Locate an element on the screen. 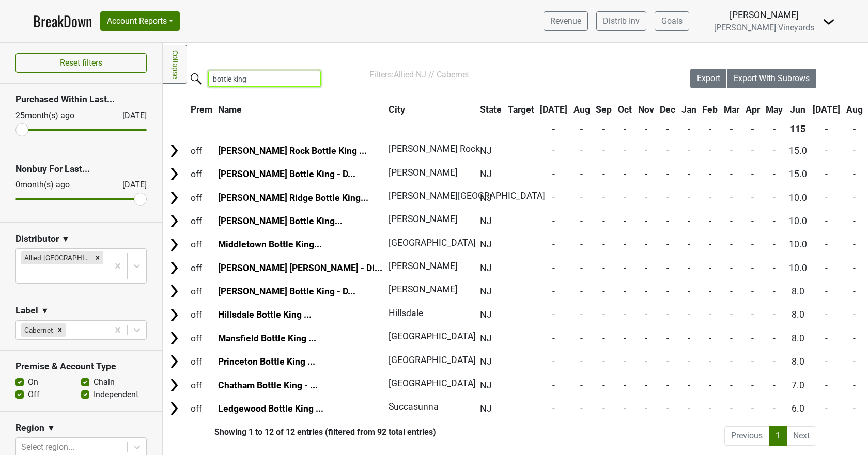  th: Aug: activate to sort column ascending is located at coordinates (854, 109).